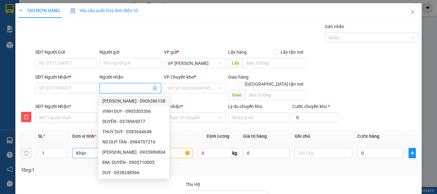 This screenshot has width=437, height=194. Describe the element at coordinates (238, 52) in the screenshot. I see `span: Lấy hàng` at that location.